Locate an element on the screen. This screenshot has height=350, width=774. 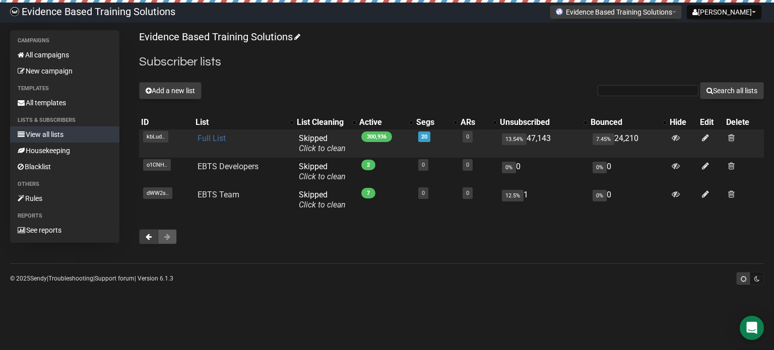
span: 7 is located at coordinates (368, 193).